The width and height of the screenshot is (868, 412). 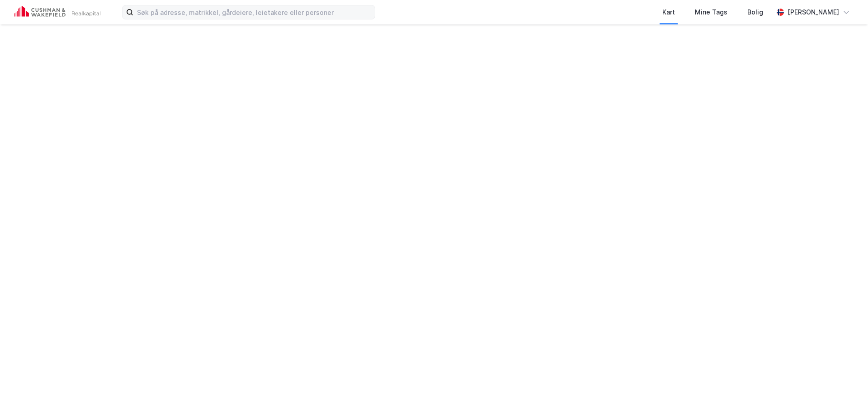 What do you see at coordinates (254, 12) in the screenshot?
I see `input: Søk på adresse, matrikkel, gårdeiere, leietakere eller personer` at bounding box center [254, 12].